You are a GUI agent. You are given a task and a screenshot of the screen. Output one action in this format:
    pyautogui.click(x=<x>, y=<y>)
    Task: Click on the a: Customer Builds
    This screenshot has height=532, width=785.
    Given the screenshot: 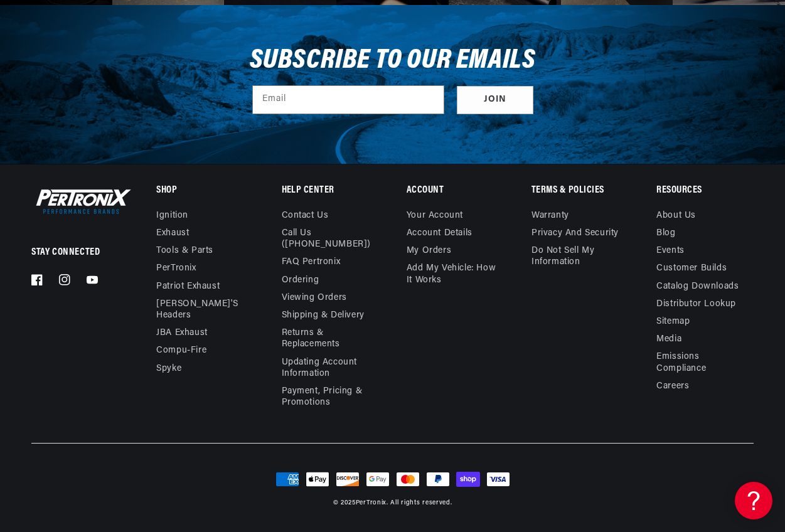 What is the action you would take?
    pyautogui.click(x=692, y=269)
    